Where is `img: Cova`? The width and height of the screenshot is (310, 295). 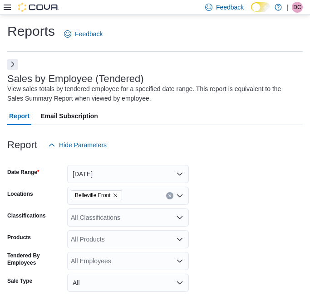 img: Cova is located at coordinates (39, 7).